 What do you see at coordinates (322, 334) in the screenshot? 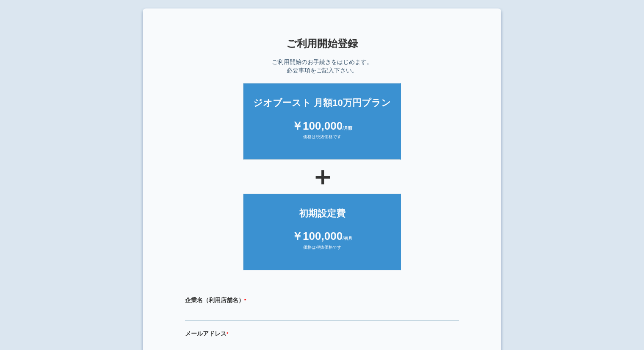
I see `label: メールアドレス` at bounding box center [322, 334].